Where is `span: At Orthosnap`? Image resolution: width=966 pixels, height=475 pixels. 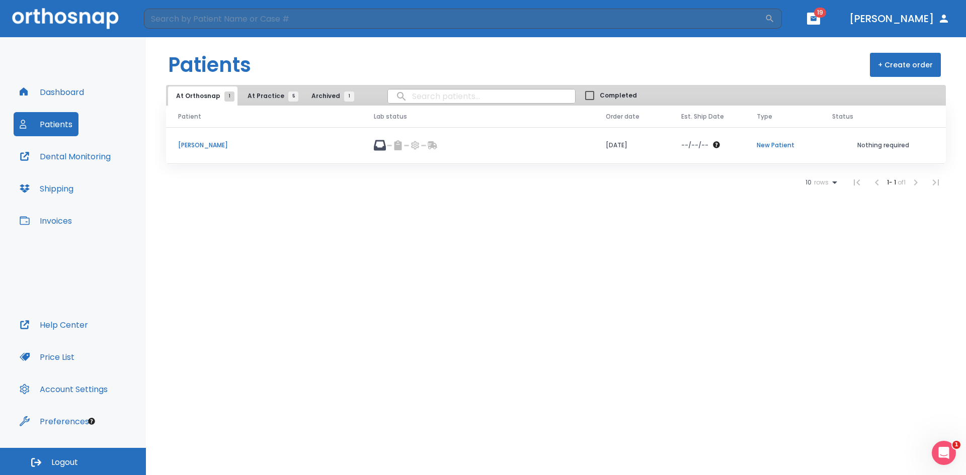 span: At Orthosnap is located at coordinates (203, 96).